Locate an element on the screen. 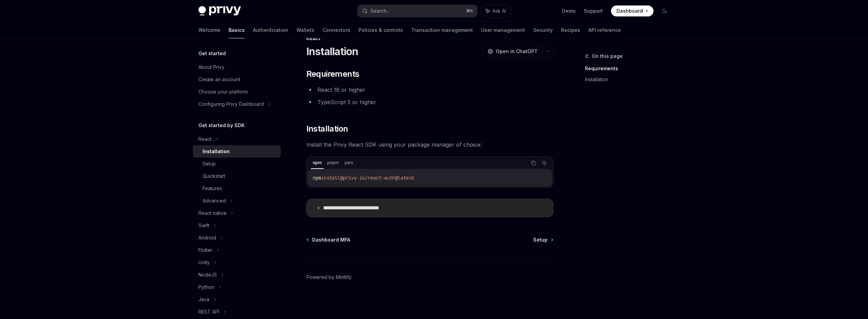 This screenshot has width=868, height=319. li: TypeScript 5 or higher is located at coordinates (430, 102).